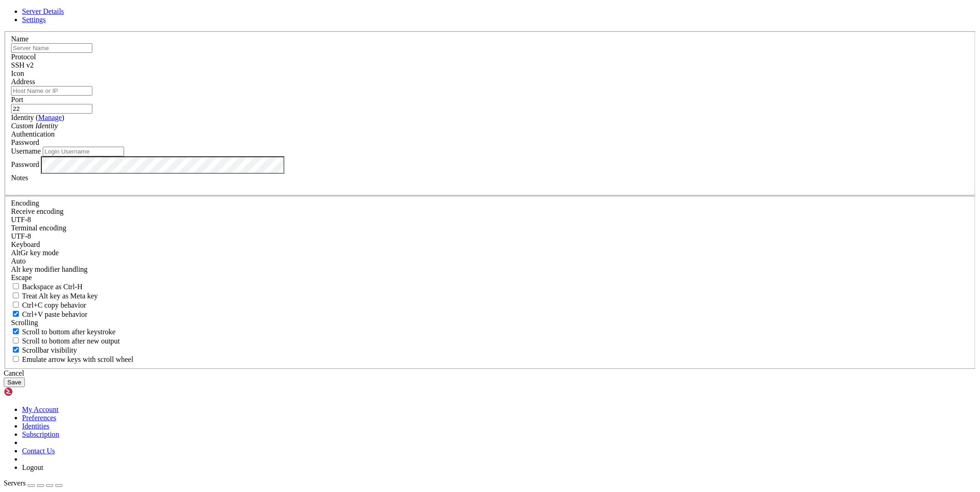  Describe the element at coordinates (38, 227) in the screenshot. I see `label: The default terminal encoding. ISO-2022 enables character map translations (like graphics maps). ...` at that location.